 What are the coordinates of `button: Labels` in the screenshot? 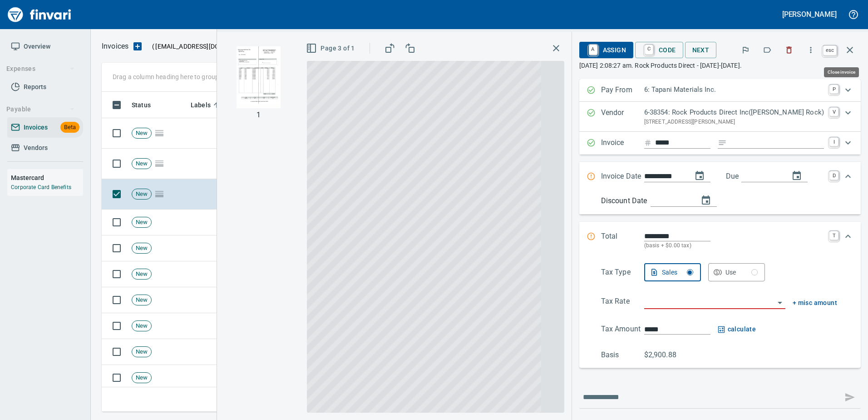 It's located at (767, 50).